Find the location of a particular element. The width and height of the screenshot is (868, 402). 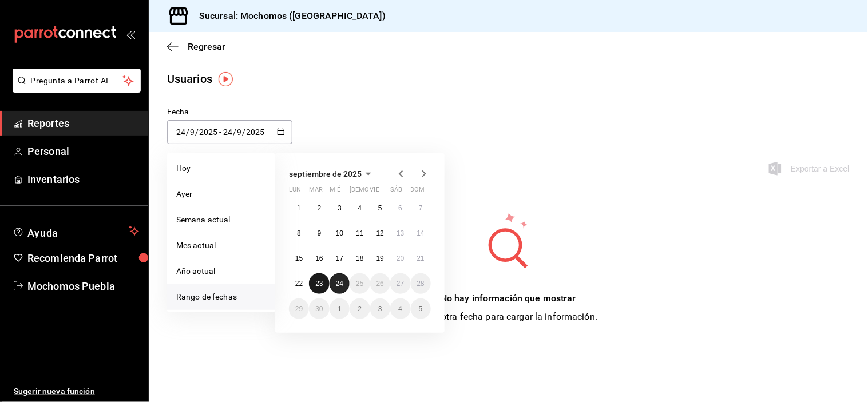

abbr: 3 de octubre de 2025 is located at coordinates (380, 309).